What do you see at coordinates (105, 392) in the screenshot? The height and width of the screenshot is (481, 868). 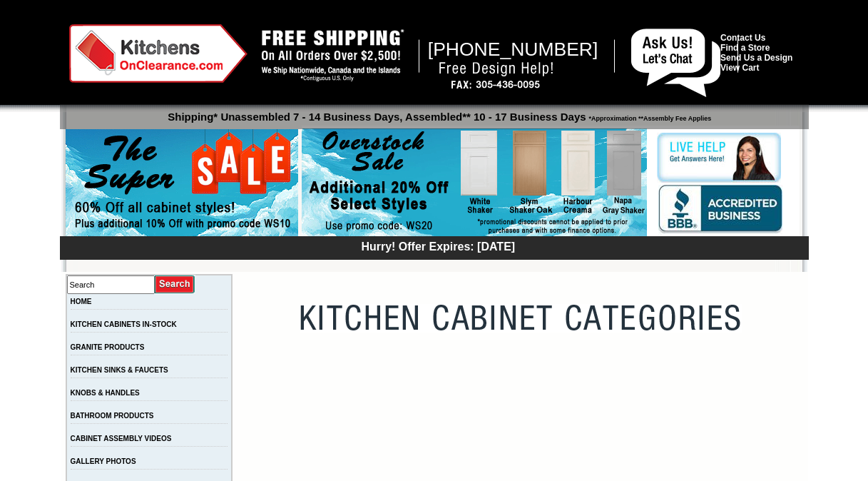 I see `a: KNOBS & HANDLES` at bounding box center [105, 392].